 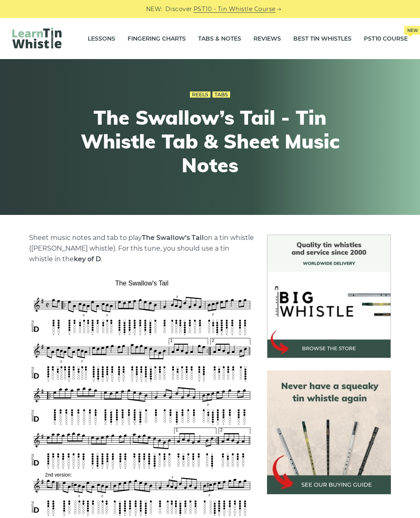 I want to click on h1: The Swallow’s Tail - Tin Whistle Tab & Sheet Music Notes, so click(x=210, y=141).